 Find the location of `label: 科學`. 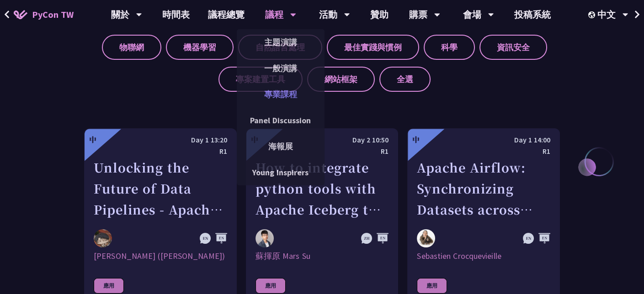

label: 科學 is located at coordinates (450, 47).